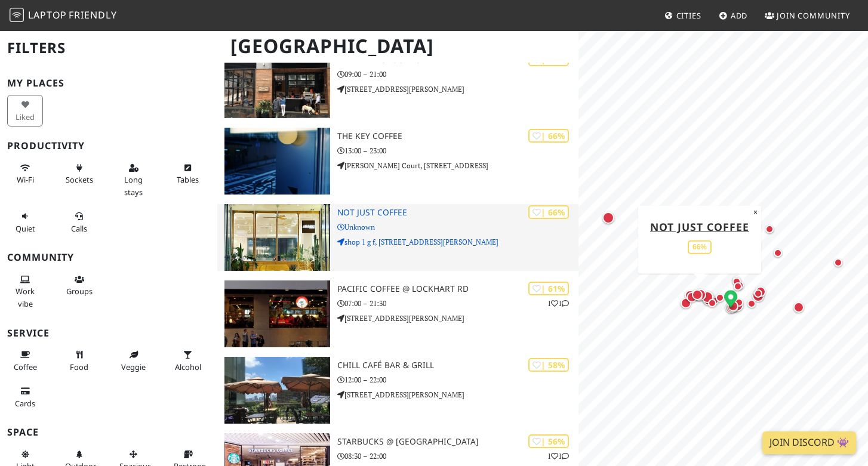  Describe the element at coordinates (80, 222) in the screenshot. I see `button: Calls` at that location.